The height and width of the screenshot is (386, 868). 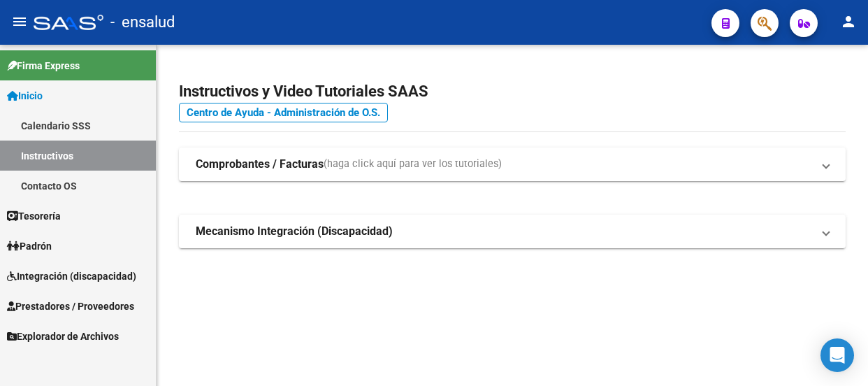 I want to click on mat-icon: person, so click(x=849, y=22).